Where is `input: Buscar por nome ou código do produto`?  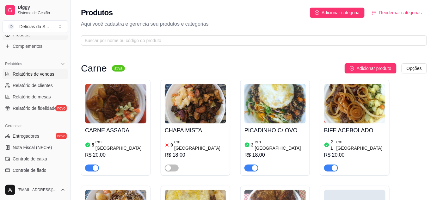 input: Buscar por nome ou código do produto is located at coordinates (251, 40).